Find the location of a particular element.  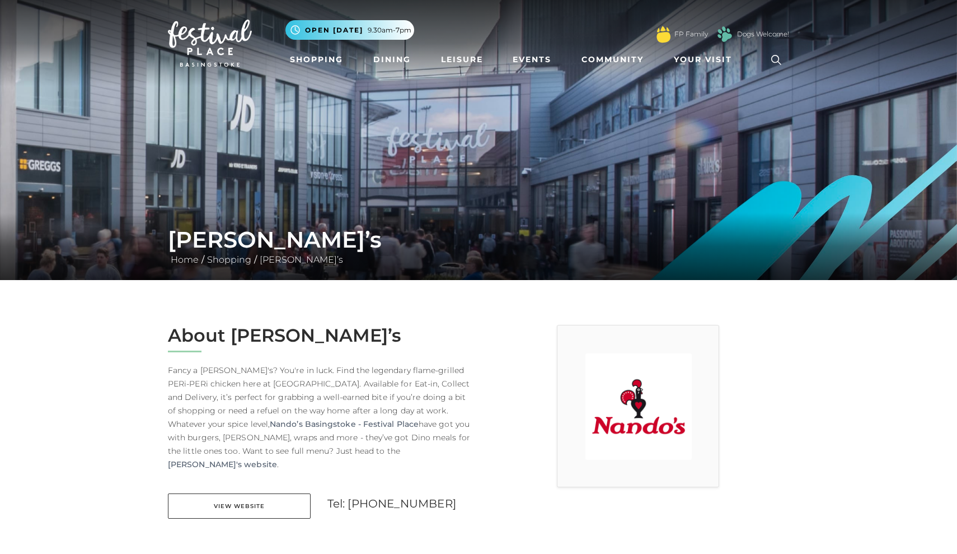

span: 9.30am-7pm is located at coordinates (390, 30).